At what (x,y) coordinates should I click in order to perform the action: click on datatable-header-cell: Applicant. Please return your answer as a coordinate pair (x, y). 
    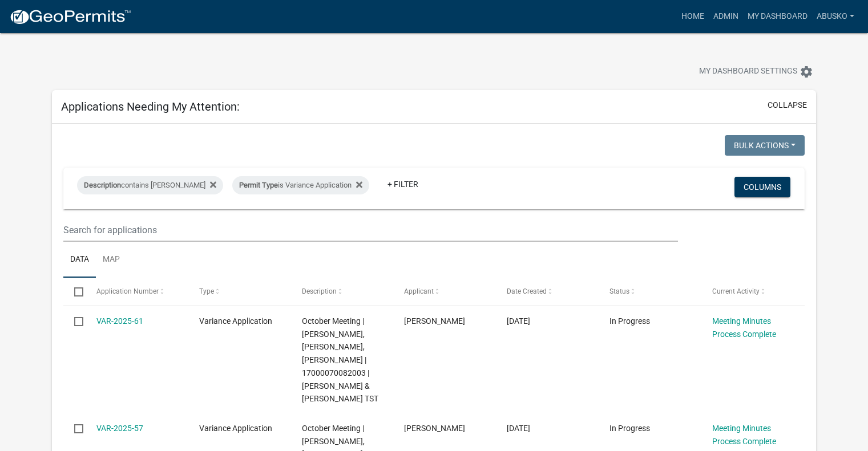
    Looking at the image, I should click on (445, 291).